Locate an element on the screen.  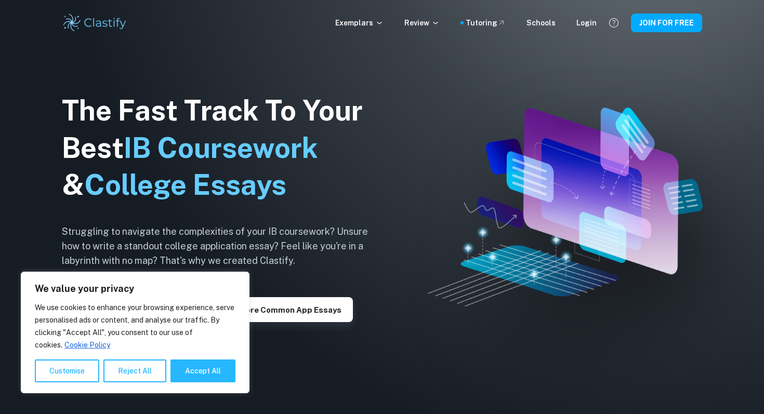
span: IB Coursework is located at coordinates (221, 148).